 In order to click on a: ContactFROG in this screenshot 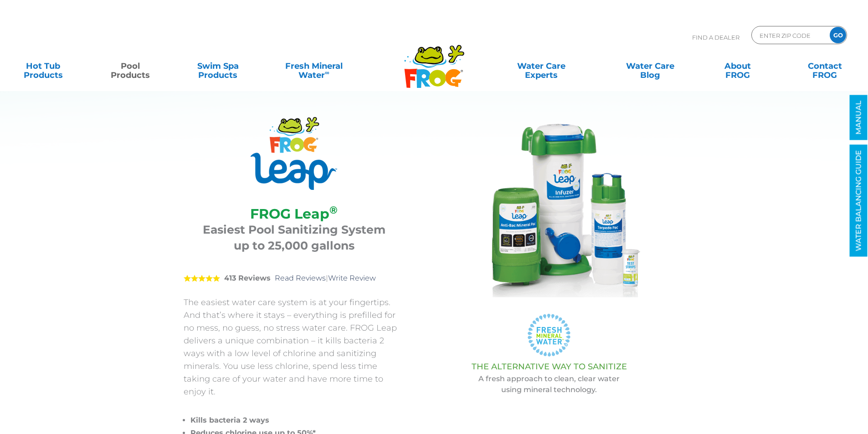, I will do `click(825, 66)`.